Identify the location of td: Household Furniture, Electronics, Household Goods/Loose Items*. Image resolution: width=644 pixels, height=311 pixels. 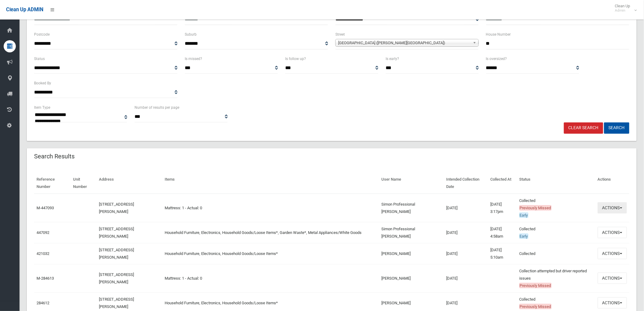
(271, 253).